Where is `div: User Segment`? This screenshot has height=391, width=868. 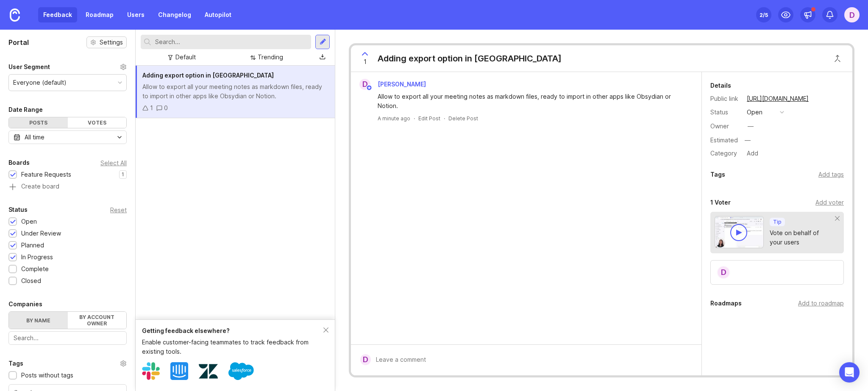
div: User Segment is located at coordinates (30, 67).